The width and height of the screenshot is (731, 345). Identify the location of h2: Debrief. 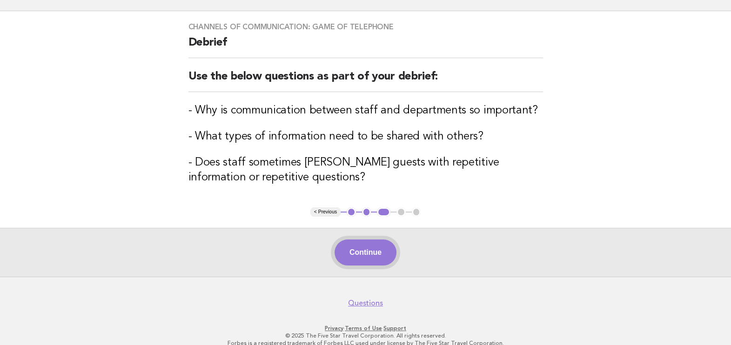
(366, 47).